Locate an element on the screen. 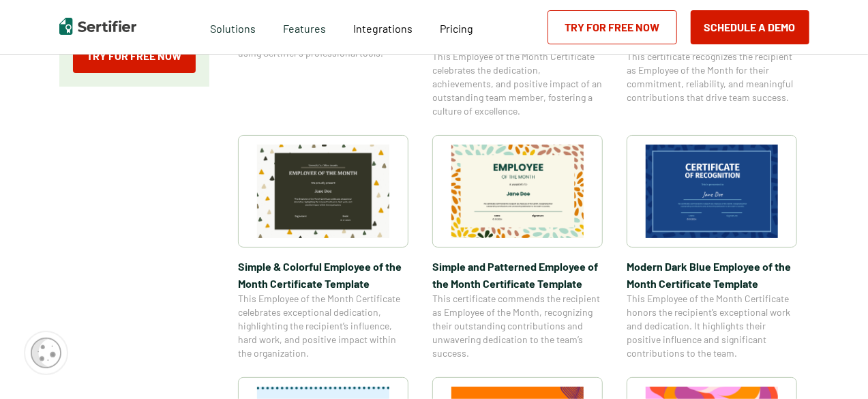 Image resolution: width=868 pixels, height=399 pixels. span: This certificate recognizes the recipient as Employee of the Month for their commitment, reliabil... is located at coordinates (711, 77).